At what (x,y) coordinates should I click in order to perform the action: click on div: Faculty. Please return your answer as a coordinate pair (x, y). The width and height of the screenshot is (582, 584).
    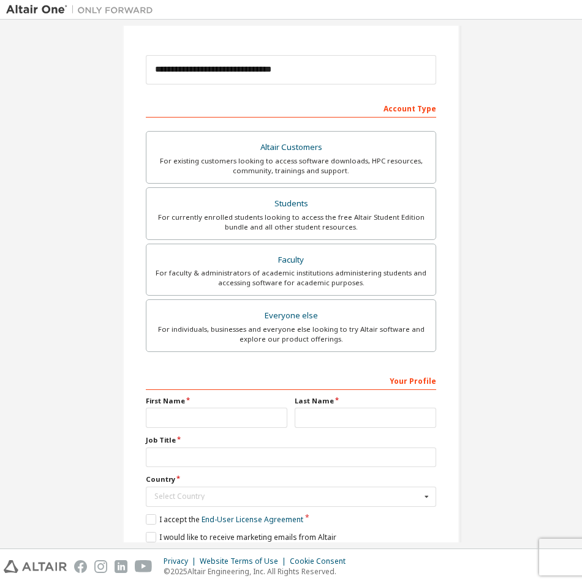
    Looking at the image, I should click on (291, 260).